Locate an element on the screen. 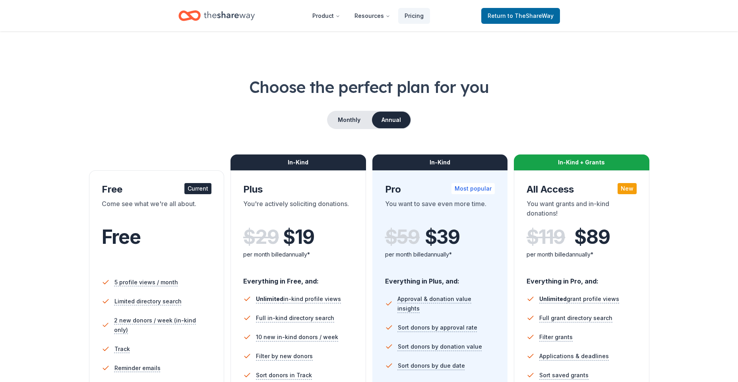 The height and width of the screenshot is (382, 738). span: Sort donors by donation value is located at coordinates (440, 347).